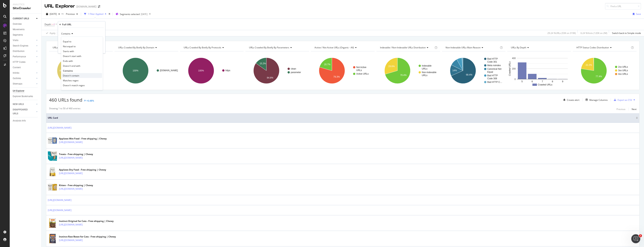  I want to click on a: Outlinks, so click(24, 78).